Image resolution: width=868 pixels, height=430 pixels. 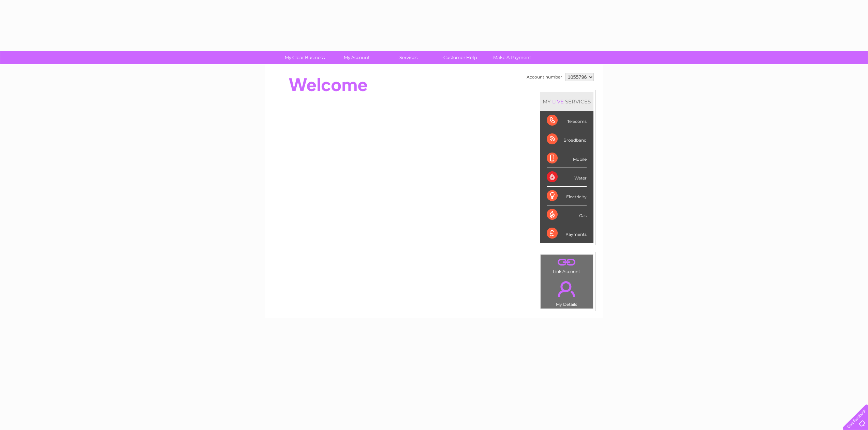 I want to click on div: Gas, so click(x=567, y=214).